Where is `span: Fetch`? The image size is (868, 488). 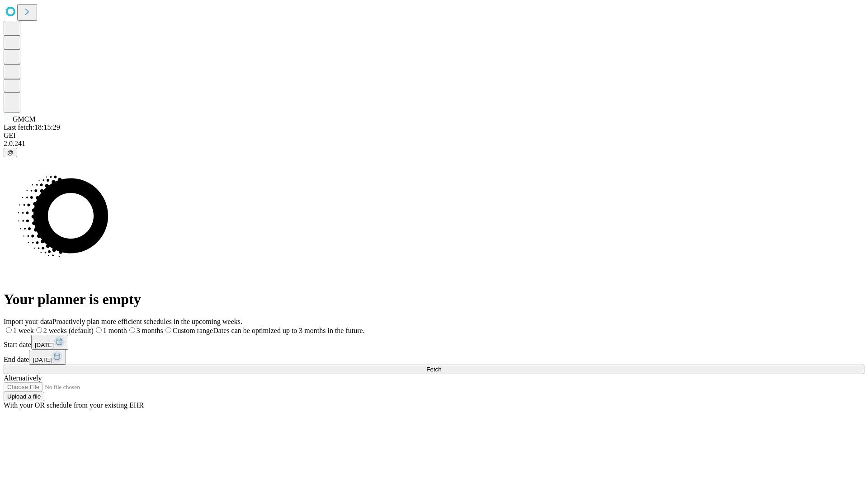
span: Fetch is located at coordinates (434, 369).